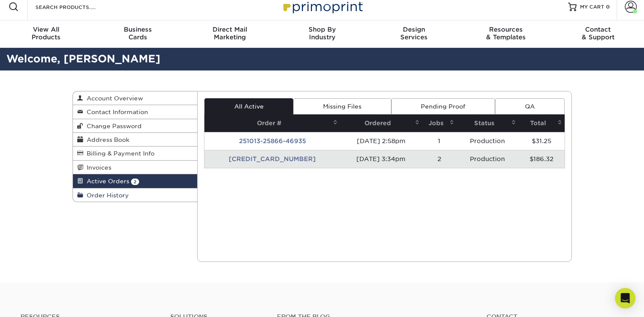 The width and height of the screenshot is (644, 317). Describe the element at coordinates (625, 298) in the screenshot. I see `div: Open Intercom Messenger` at that location.